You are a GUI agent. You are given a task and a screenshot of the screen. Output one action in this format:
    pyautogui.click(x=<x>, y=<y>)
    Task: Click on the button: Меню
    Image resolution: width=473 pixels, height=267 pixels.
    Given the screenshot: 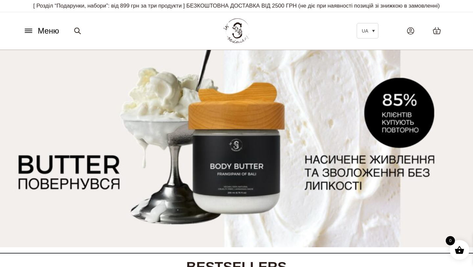 What is the action you would take?
    pyautogui.click(x=41, y=31)
    